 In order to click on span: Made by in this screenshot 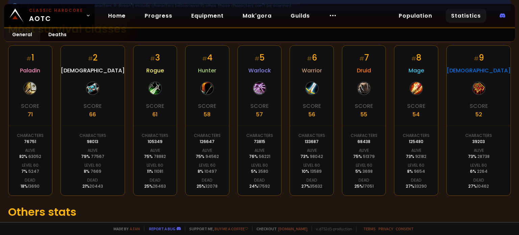, I will do `click(125, 228)`.